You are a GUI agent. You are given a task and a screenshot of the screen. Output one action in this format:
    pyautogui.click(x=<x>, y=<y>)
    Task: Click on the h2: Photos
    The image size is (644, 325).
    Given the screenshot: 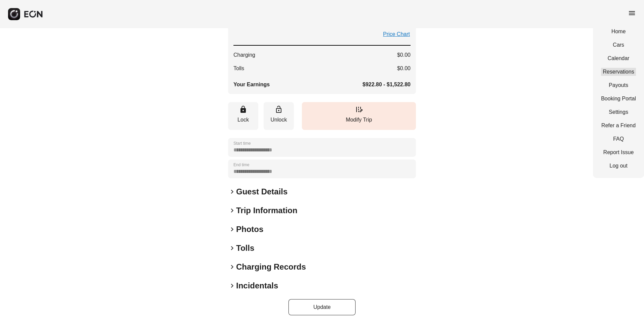 What is the action you would take?
    pyautogui.click(x=250, y=230)
    